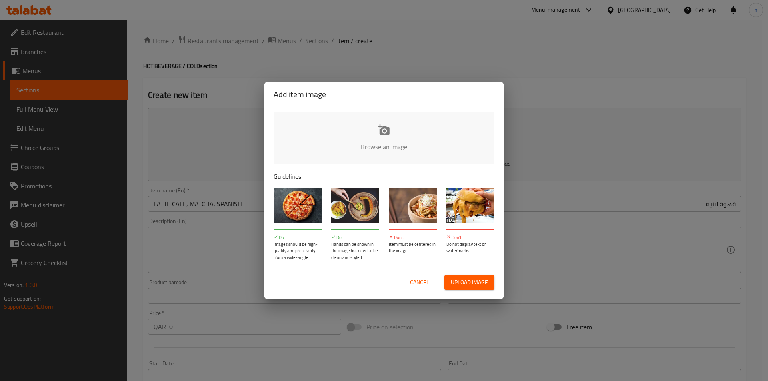 This screenshot has height=381, width=768. I want to click on p: Do not display text or watermarks, so click(471, 248).